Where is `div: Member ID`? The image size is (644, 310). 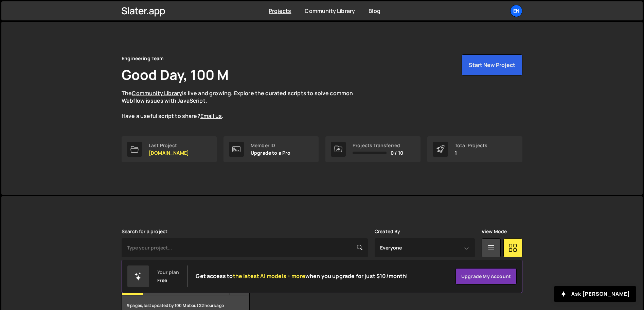 div: Member ID is located at coordinates (271, 145).